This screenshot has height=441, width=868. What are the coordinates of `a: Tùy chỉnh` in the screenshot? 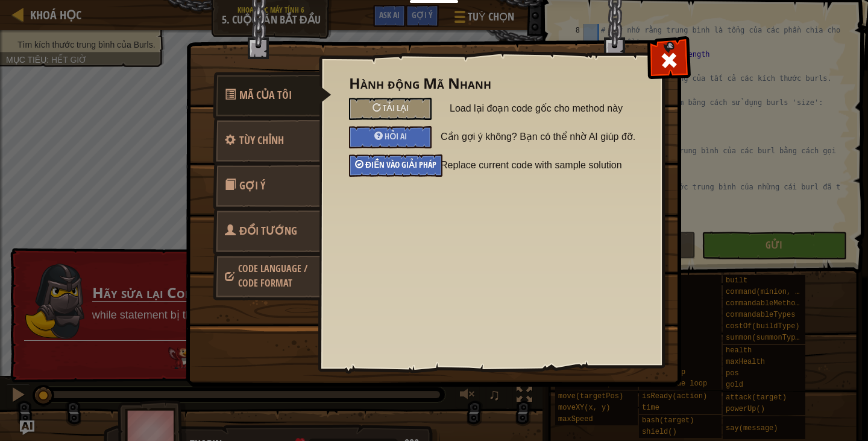 It's located at (266, 141).